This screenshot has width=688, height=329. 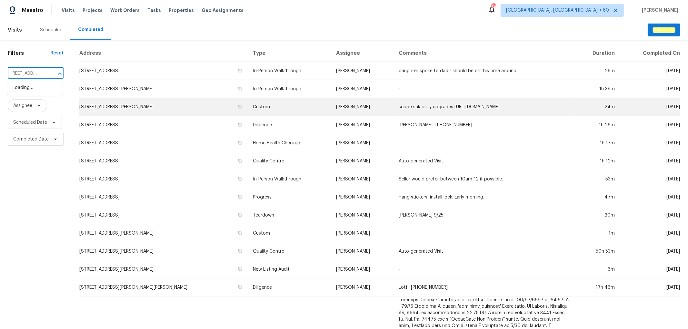 What do you see at coordinates (26, 73) in the screenshot?
I see `input: Search for an address...` at bounding box center [26, 73].